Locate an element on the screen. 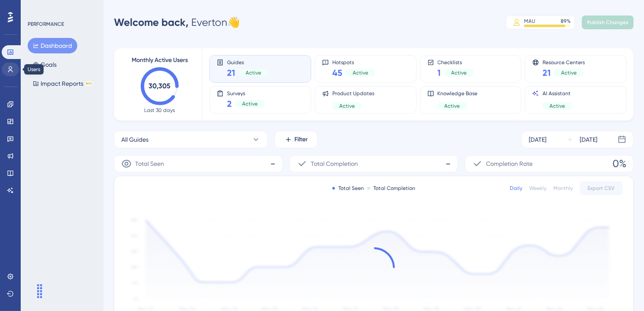 Image resolution: width=644 pixels, height=311 pixels. button: Export CSV is located at coordinates (602, 189).